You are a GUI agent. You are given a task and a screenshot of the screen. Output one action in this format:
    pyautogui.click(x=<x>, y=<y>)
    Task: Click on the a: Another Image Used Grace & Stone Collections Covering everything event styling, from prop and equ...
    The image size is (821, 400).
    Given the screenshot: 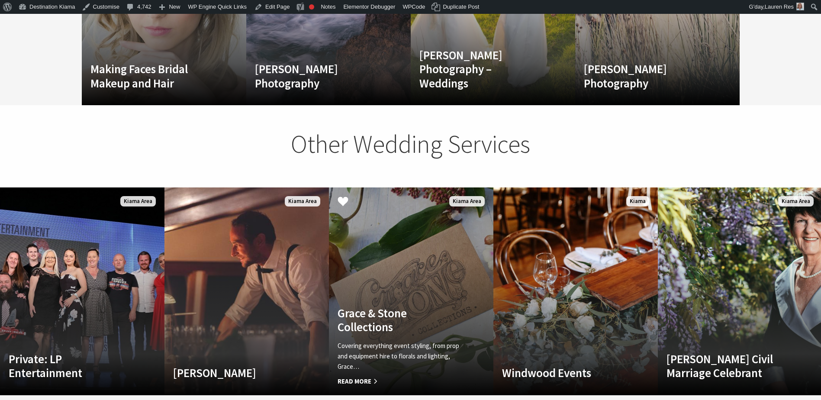 What is the action you would take?
    pyautogui.click(x=411, y=291)
    